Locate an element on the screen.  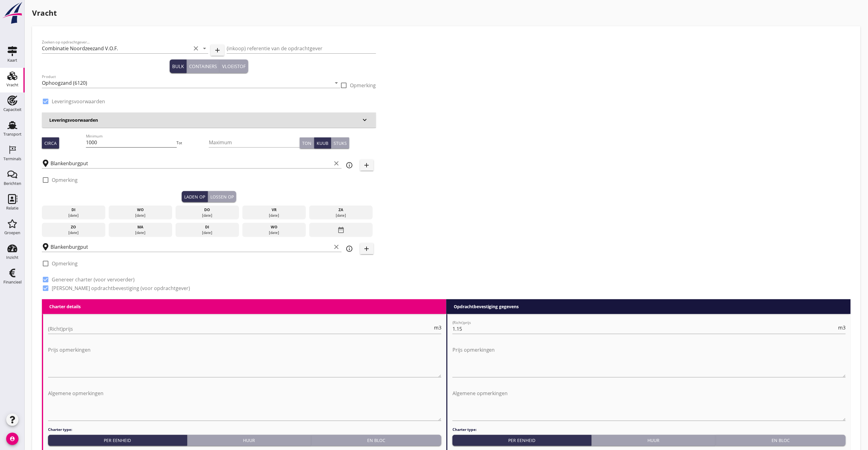
button: Circa is located at coordinates (51, 143).